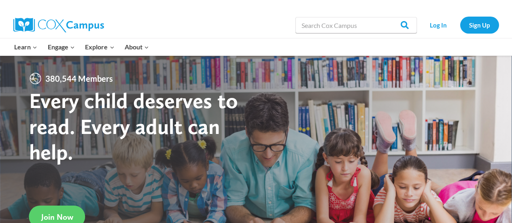 This screenshot has width=512, height=223. What do you see at coordinates (100, 47) in the screenshot?
I see `span: Explore` at bounding box center [100, 47].